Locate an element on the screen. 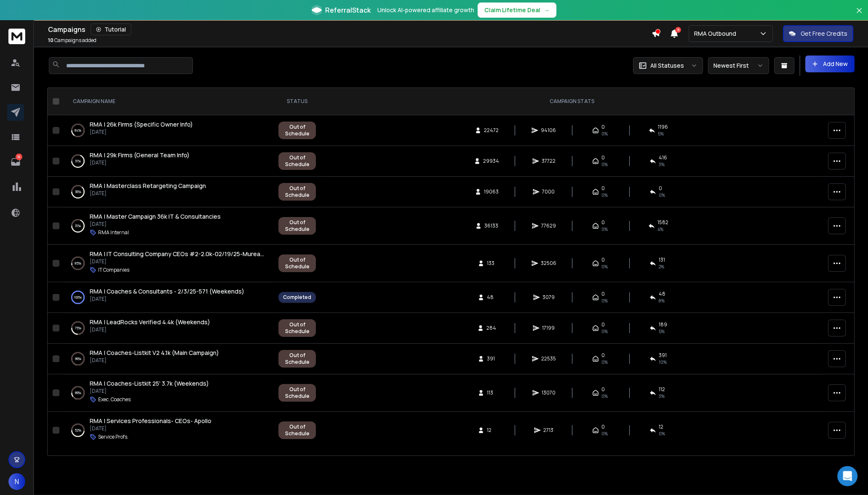 The image size is (868, 495). span: RMA | 26k Firms (Specific Owner Info) is located at coordinates (141, 124).